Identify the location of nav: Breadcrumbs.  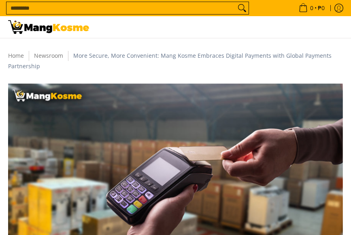
(175, 61).